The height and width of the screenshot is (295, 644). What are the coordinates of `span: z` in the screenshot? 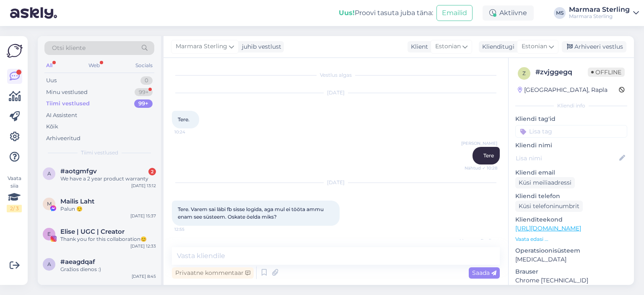 It's located at (524, 73).